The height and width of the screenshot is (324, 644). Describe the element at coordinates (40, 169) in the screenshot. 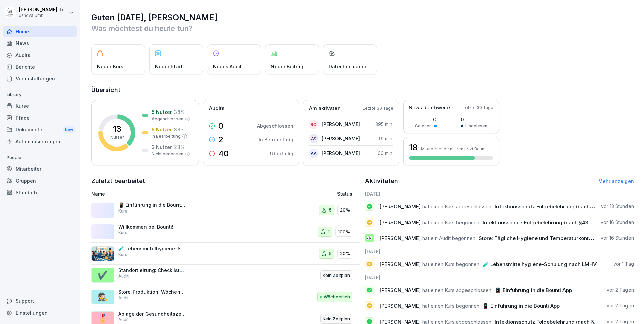

I see `div: Mitarbeiter` at that location.